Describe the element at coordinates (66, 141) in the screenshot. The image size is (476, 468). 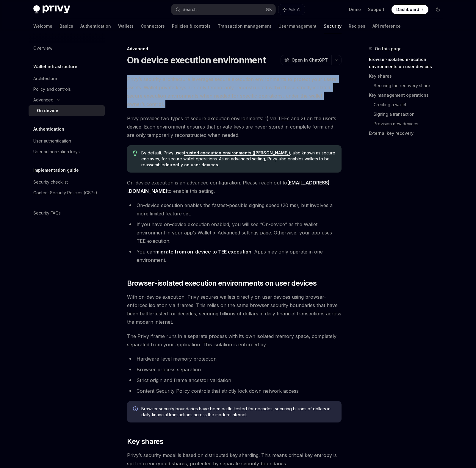
I see `a: User authentication` at that location.